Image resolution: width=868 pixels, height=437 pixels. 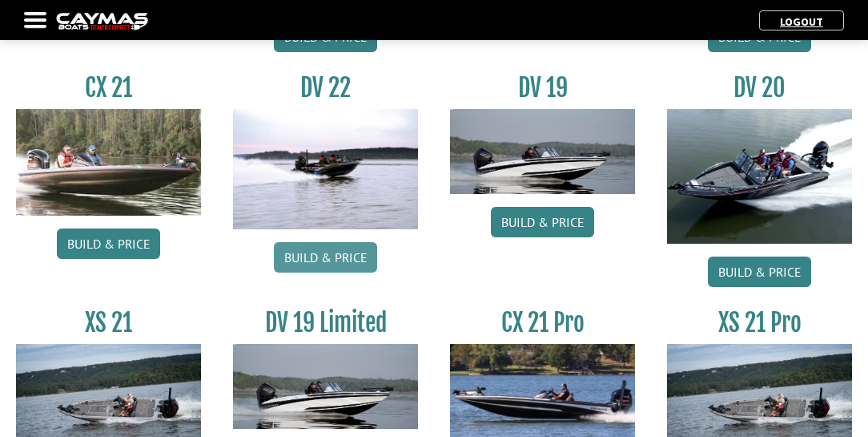 I want to click on h3: DV 19 Limited, so click(x=326, y=322).